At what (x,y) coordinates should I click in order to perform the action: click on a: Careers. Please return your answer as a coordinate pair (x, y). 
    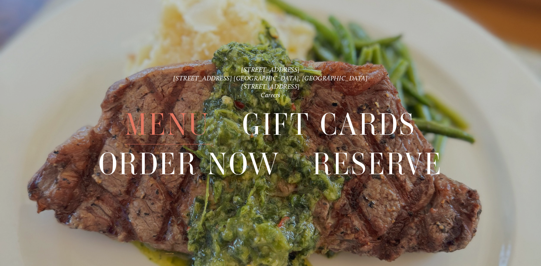
    Looking at the image, I should click on (270, 95).